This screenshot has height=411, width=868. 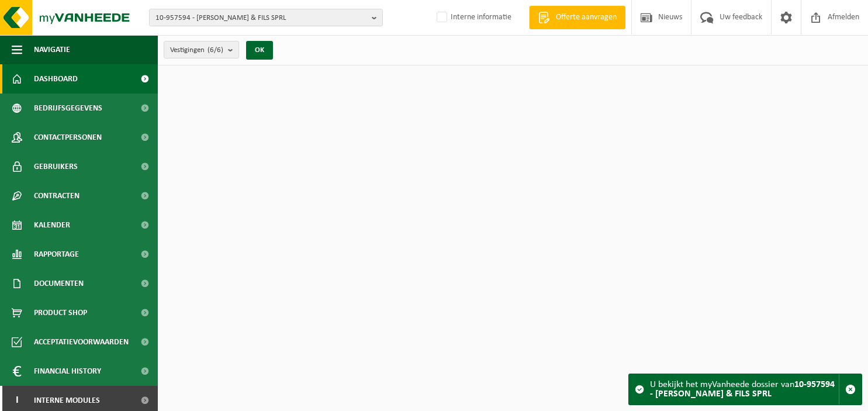 What do you see at coordinates (68, 108) in the screenshot?
I see `span: Bedrijfsgegevens` at bounding box center [68, 108].